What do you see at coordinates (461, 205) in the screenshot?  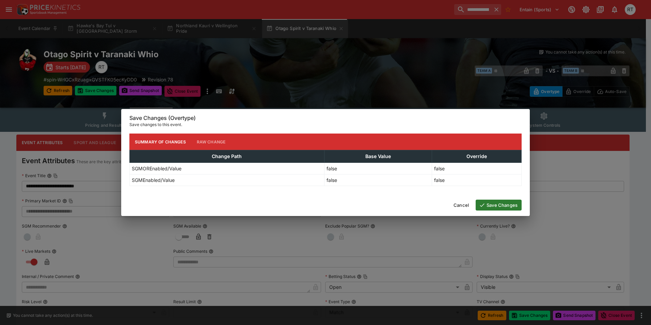 I see `button: Cancel` at bounding box center [461, 205].